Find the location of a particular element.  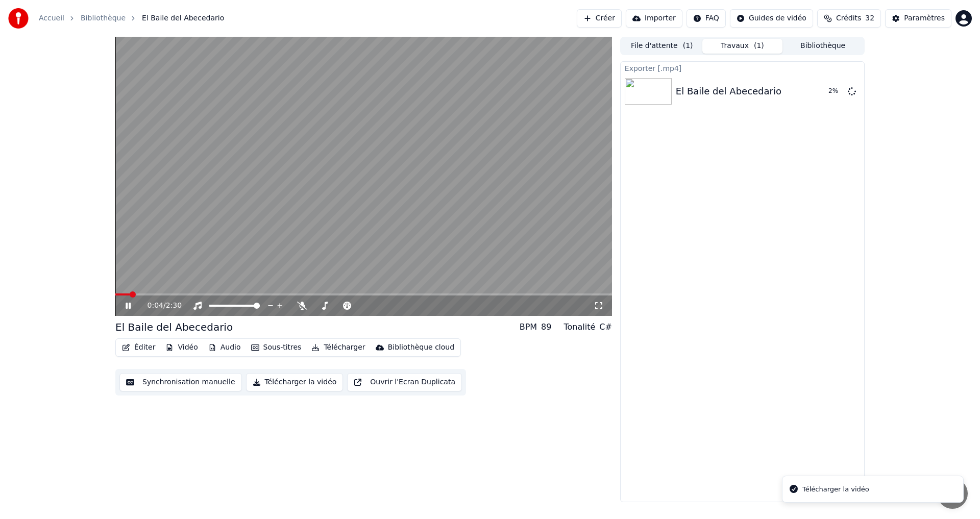

button: Travaux is located at coordinates (743, 46).